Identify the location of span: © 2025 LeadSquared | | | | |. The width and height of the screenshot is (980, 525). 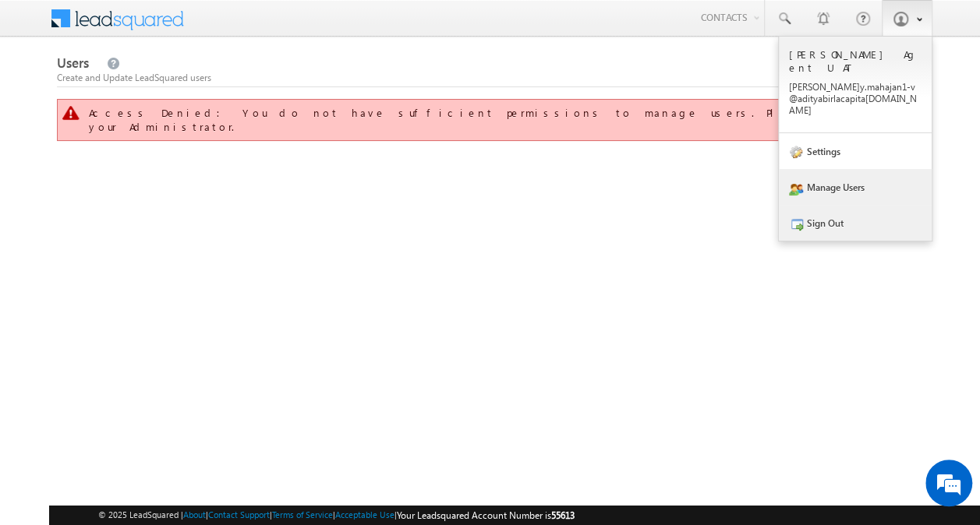
(336, 515).